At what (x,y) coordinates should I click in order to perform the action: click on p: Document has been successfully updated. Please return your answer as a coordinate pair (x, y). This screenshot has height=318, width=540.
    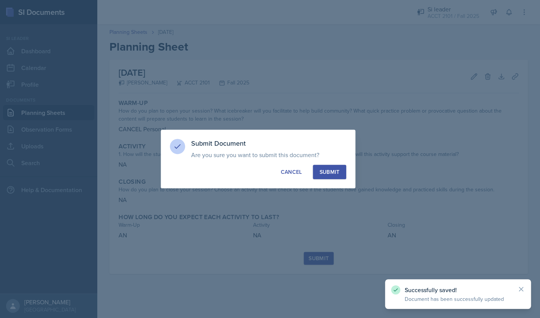
    Looking at the image, I should click on (458, 299).